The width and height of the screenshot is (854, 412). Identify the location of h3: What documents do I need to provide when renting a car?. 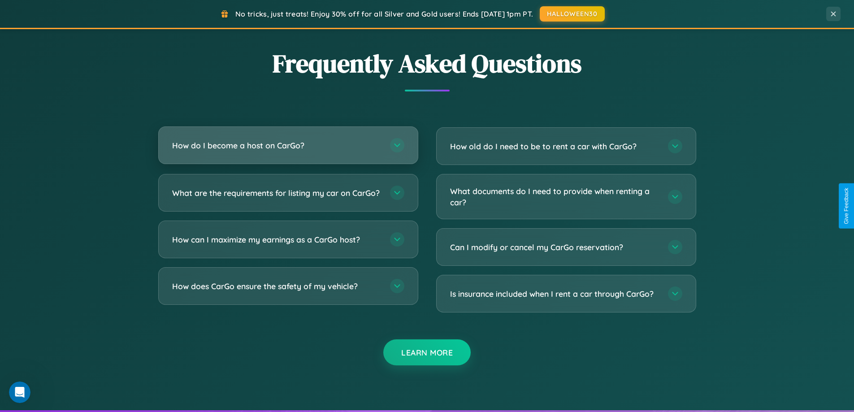
(555, 196).